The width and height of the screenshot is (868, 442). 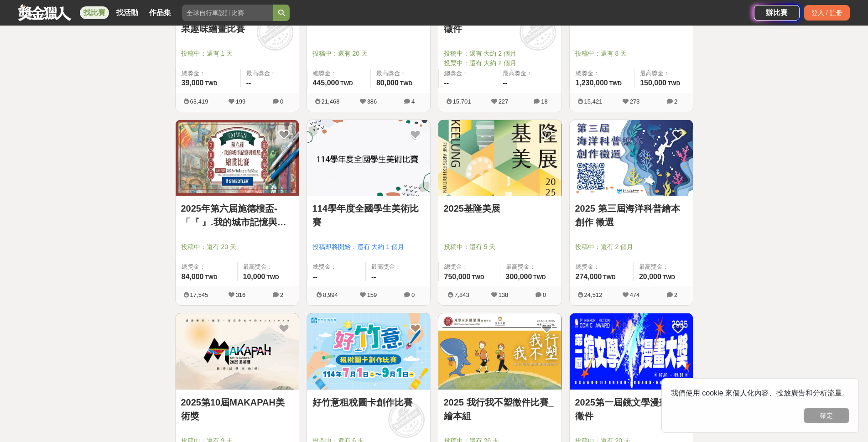 What do you see at coordinates (504, 101) in the screenshot?
I see `span: 227` at bounding box center [504, 101].